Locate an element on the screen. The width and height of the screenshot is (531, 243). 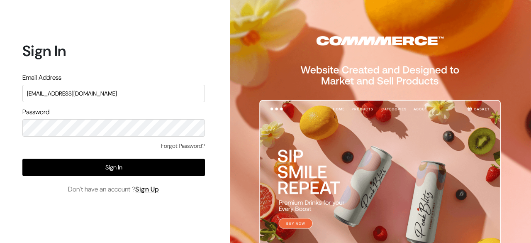
a: Forgot Password? is located at coordinates (183, 146).